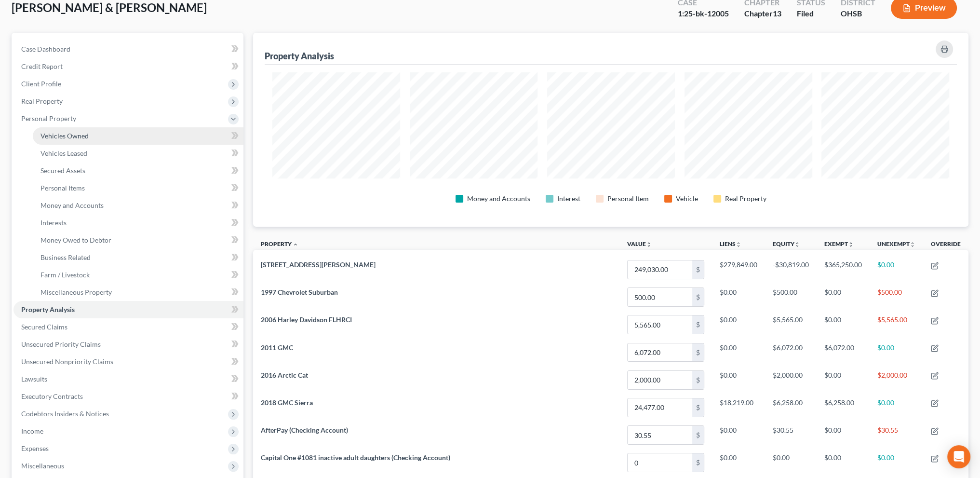 This screenshot has width=980, height=478. I want to click on td: $6,258.00, so click(842, 407).